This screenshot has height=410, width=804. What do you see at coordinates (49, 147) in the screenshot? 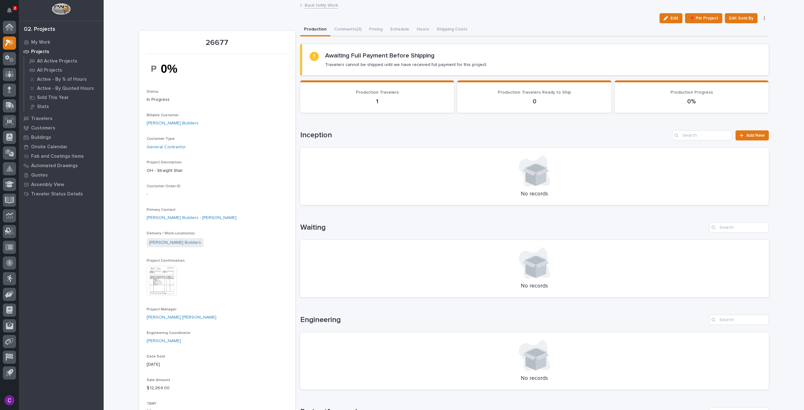
I see `p: Onsite Calendar` at bounding box center [49, 147].